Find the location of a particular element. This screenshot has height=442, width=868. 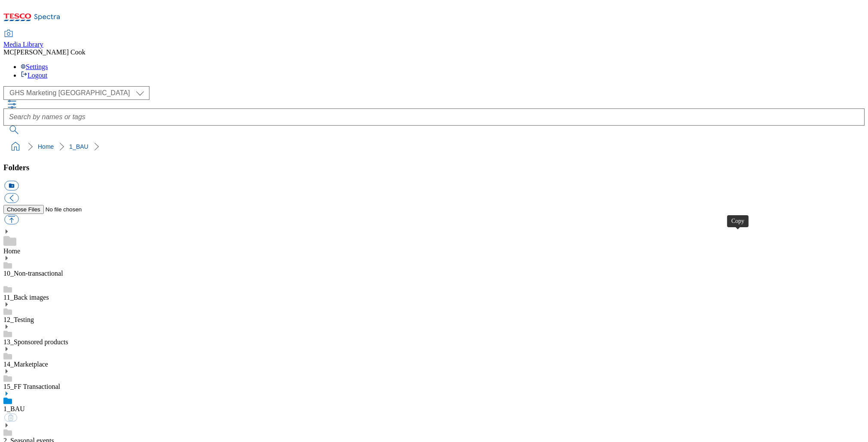

a: Media Library is located at coordinates (23, 39).